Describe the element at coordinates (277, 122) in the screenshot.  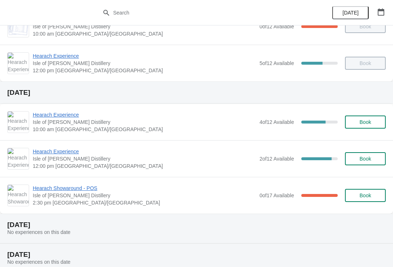
I see `span: 4 of 12 Available` at that location.